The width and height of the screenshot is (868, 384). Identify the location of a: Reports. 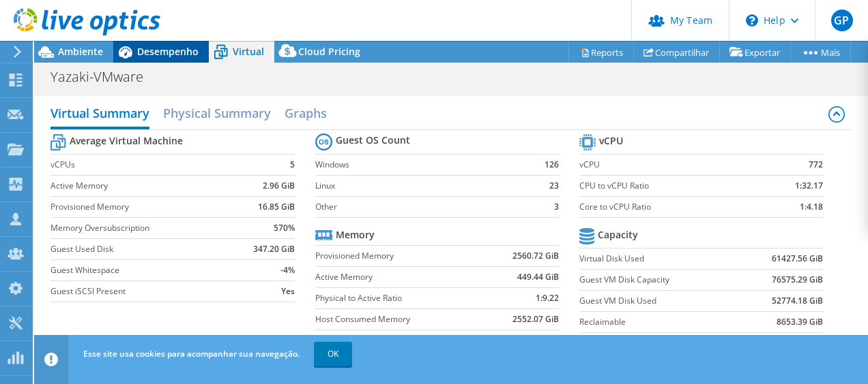
(601, 51).